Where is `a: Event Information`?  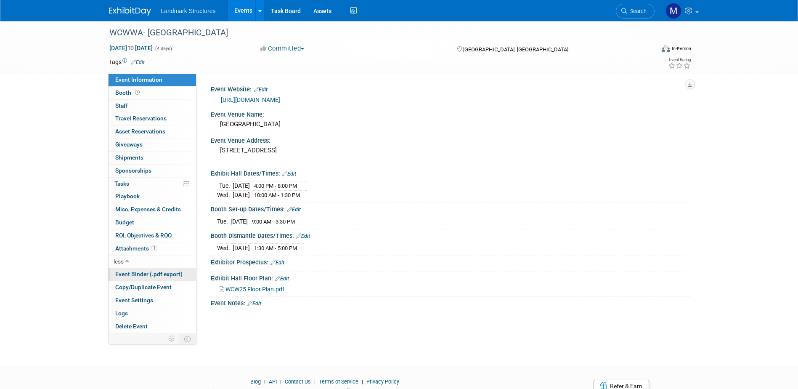 a: Event Information is located at coordinates (152, 80).